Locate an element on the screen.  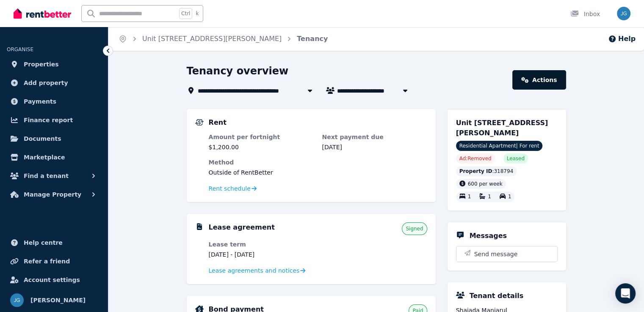
dd: Outside of RentBetter is located at coordinates (317, 172).